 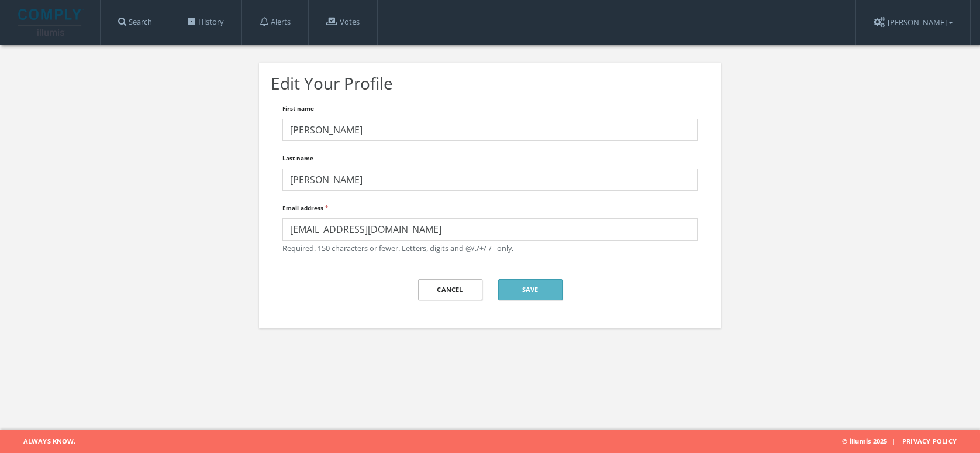 What do you see at coordinates (42, 441) in the screenshot?
I see `span: Always Know.` at bounding box center [42, 441].